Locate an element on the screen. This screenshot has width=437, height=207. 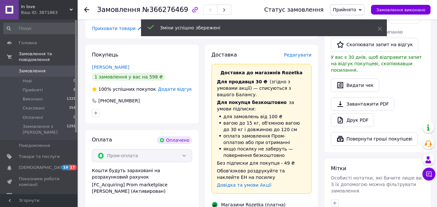
div: Кошти будуть зараховані на розрахунковий рахунок is located at coordinates (142, 181).